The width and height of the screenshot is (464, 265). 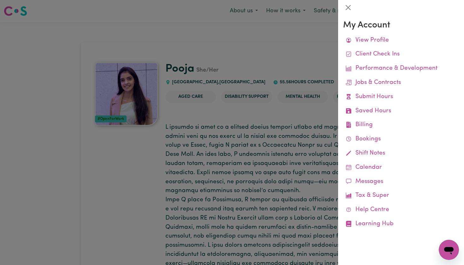 What do you see at coordinates (401, 68) in the screenshot?
I see `a: Performance & Development` at bounding box center [401, 68].